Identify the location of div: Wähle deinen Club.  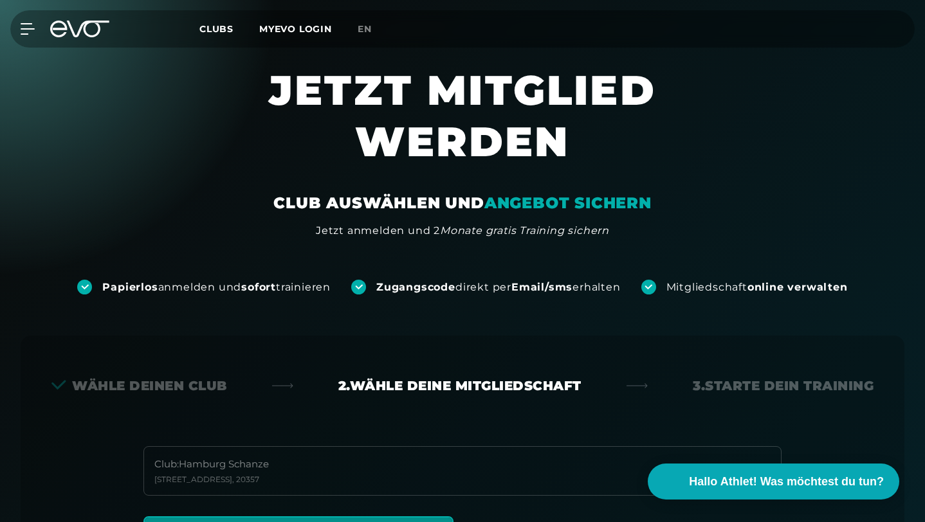
(139, 386).